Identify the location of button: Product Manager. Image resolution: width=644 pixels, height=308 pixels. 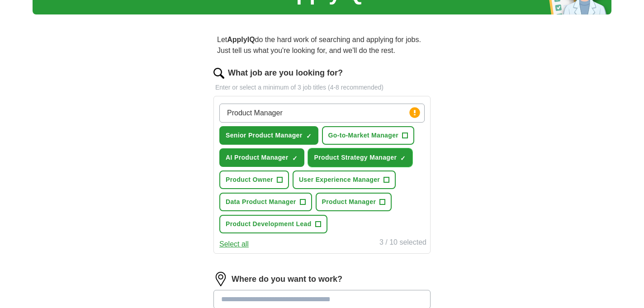
(353, 202).